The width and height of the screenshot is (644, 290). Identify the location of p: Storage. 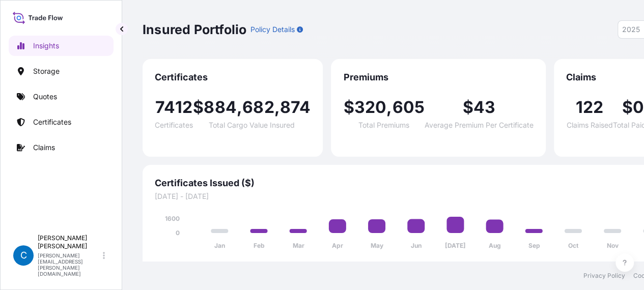
(46, 71).